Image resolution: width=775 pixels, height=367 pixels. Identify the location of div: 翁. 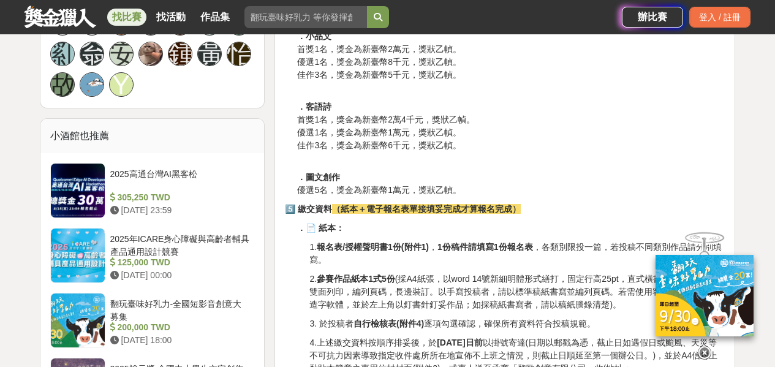
(92, 54).